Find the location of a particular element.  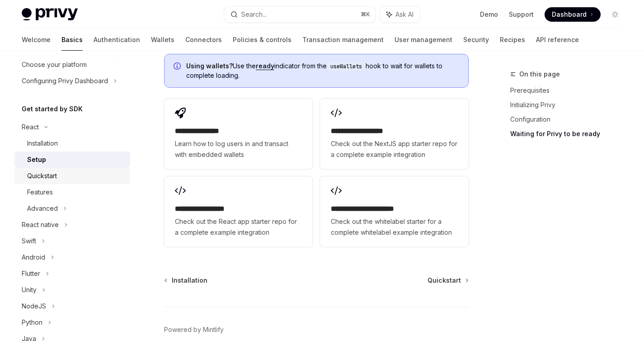

span: Check out the NextJS app starter repo for a complete example integration is located at coordinates (394, 149).